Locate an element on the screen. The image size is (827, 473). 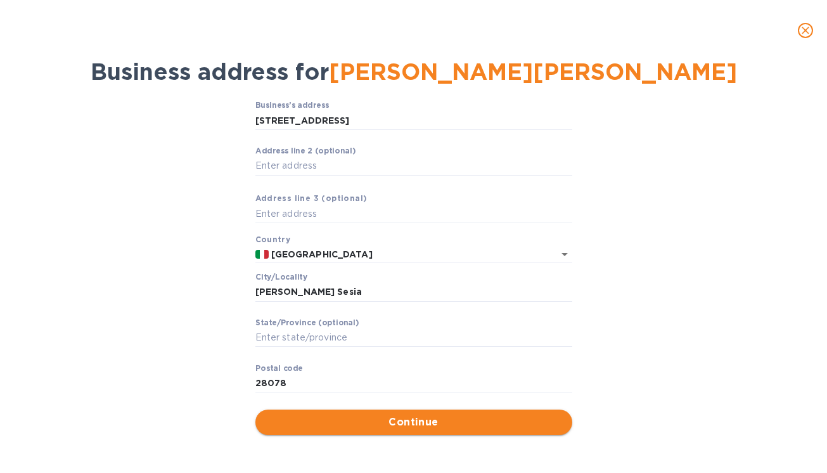
b: Country is located at coordinates (273, 239).